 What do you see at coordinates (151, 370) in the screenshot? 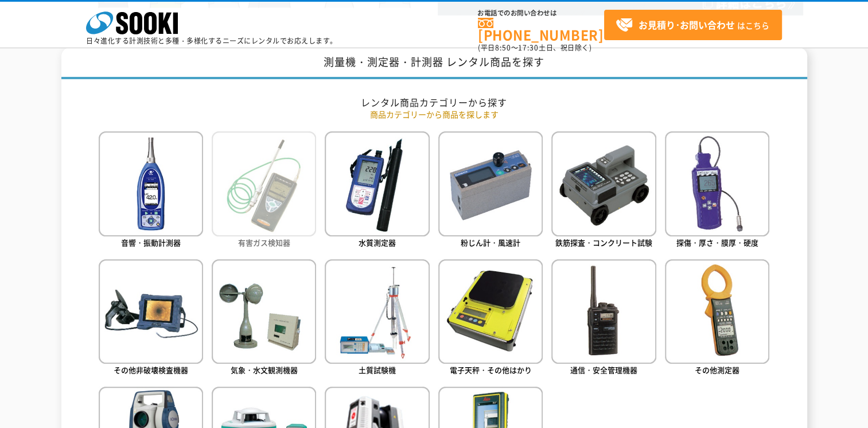
I see `span: その他非破壊検査機器` at bounding box center [151, 370].